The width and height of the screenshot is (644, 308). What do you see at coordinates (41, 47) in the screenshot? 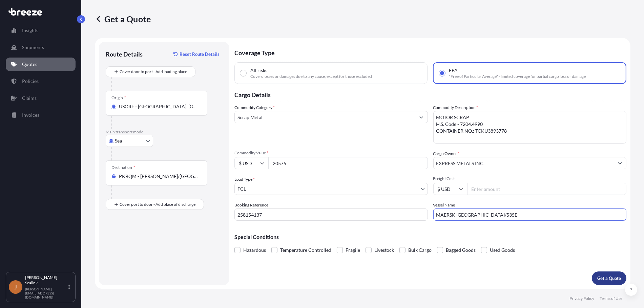
I see `a: Shipments` at bounding box center [41, 47].